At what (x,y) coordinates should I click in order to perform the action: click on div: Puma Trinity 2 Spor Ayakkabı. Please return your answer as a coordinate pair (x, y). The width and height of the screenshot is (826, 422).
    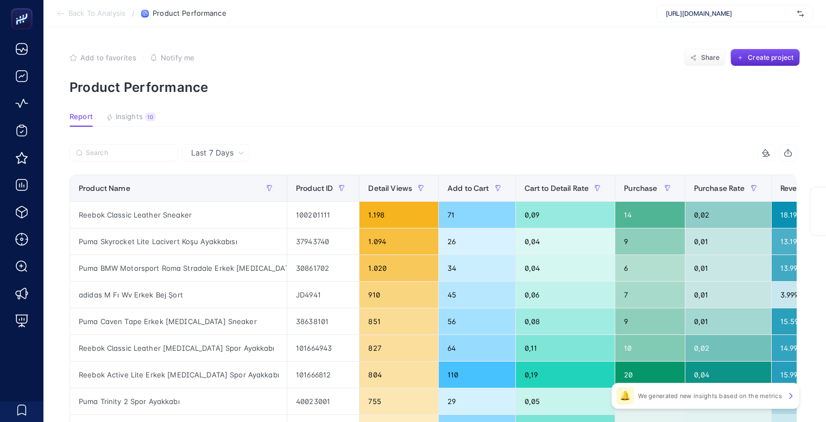
    Looking at the image, I should click on (178, 401).